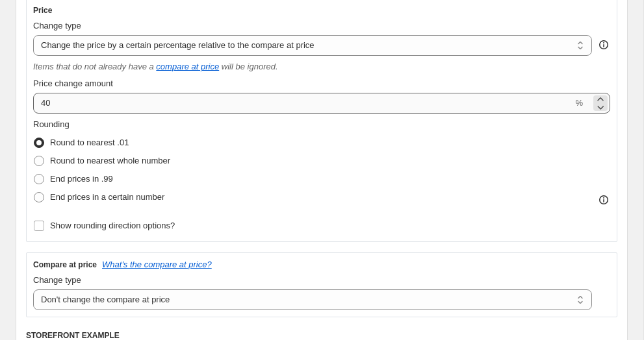 The height and width of the screenshot is (340, 644). I want to click on h3: Price, so click(42, 10).